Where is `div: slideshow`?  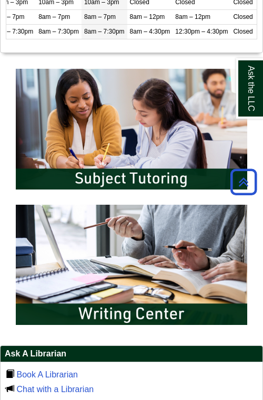 div: slideshow is located at coordinates (131, 199).